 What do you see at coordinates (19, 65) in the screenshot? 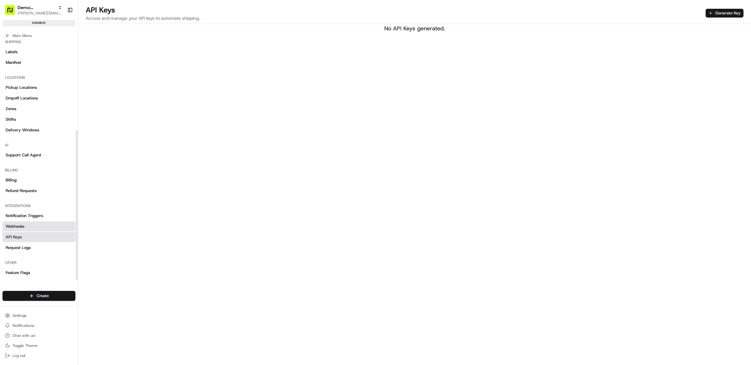
I see `img: 4037041995827_4c49e92c6e3ed2e3ec13_72.png` at bounding box center [19, 65].